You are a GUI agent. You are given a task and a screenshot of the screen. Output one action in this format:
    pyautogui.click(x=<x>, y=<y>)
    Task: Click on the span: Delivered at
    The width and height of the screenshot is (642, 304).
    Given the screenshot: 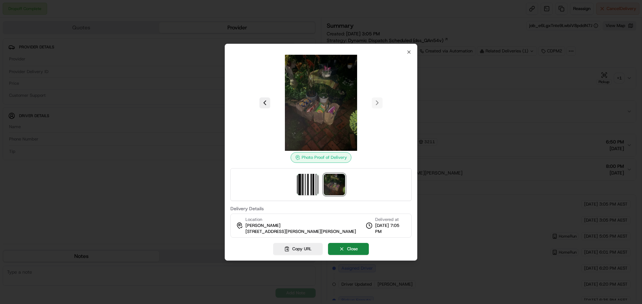 What is the action you would take?
    pyautogui.click(x=390, y=220)
    